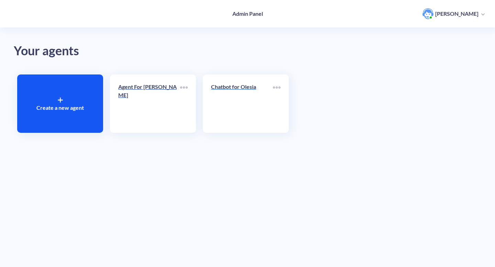 This screenshot has width=495, height=267. What do you see at coordinates (247, 13) in the screenshot?
I see `h4: Admin Panel` at bounding box center [247, 13].